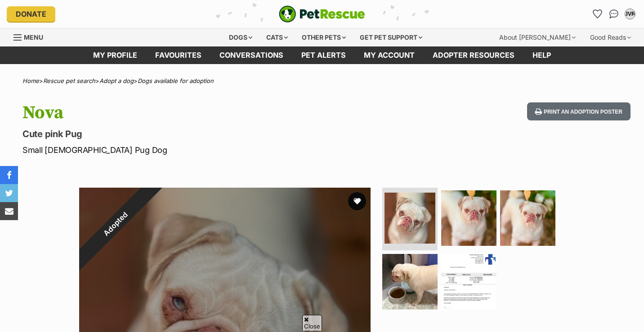 This screenshot has height=332, width=644. What do you see at coordinates (31, 14) in the screenshot?
I see `a: Donate` at bounding box center [31, 14].